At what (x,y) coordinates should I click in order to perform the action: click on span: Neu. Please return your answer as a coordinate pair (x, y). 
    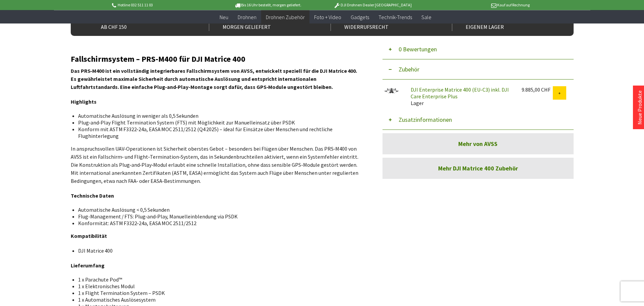
    Looking at the image, I should click on (224, 17).